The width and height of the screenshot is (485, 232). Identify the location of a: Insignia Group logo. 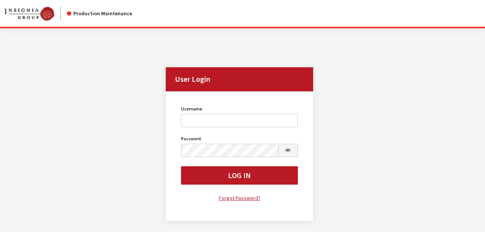
(35, 13).